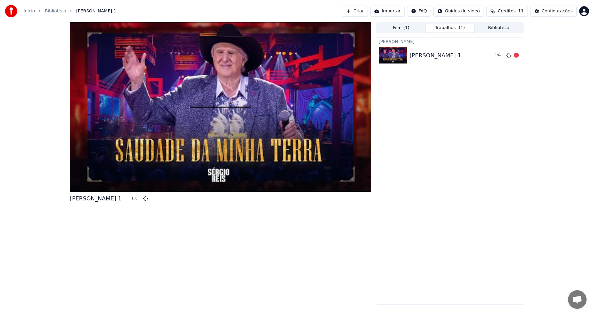 The width and height of the screenshot is (594, 315). I want to click on div: Configurações, so click(557, 11).